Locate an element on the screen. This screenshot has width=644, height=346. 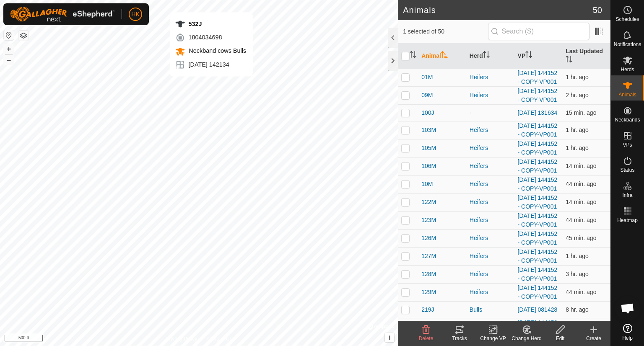
th: Animal is located at coordinates (442, 56).